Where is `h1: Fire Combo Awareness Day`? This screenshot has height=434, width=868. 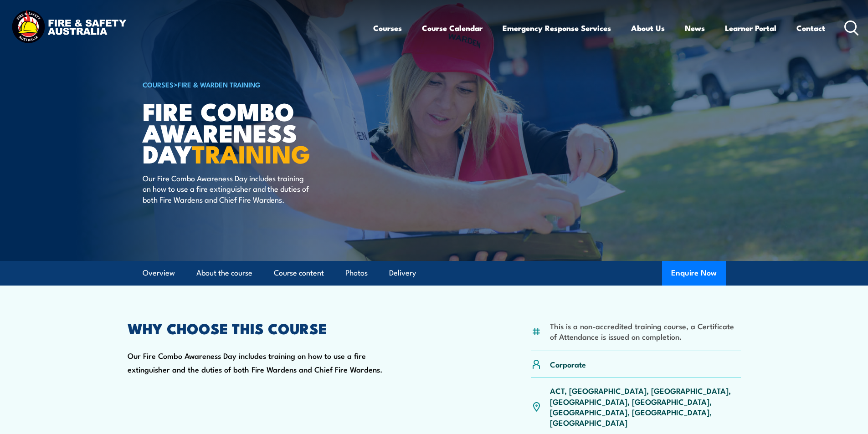
h1: Fire Combo Awareness Day is located at coordinates (255, 132).